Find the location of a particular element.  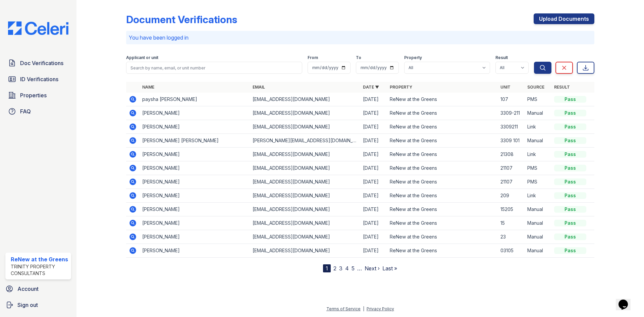

label: Property is located at coordinates (413, 57).